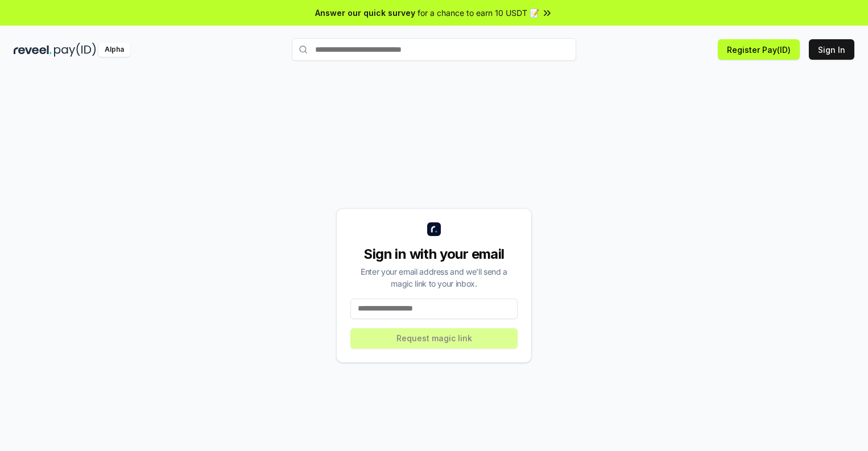 Image resolution: width=868 pixels, height=451 pixels. Describe the element at coordinates (479, 12) in the screenshot. I see `span: for a chance to earn 10 USDT 📝` at that location.